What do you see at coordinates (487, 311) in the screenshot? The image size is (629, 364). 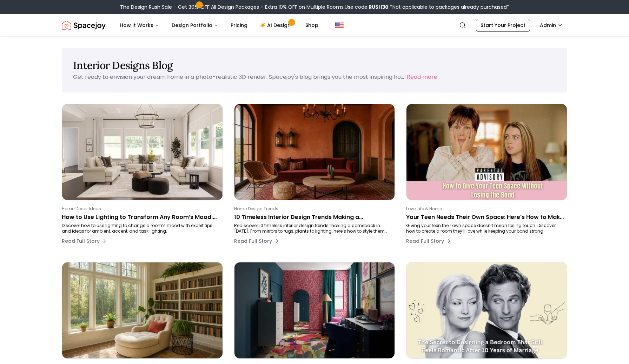 I see `img: The Secret to Designing a Bedroom That Still Feels Romantic After 10 Years of Marriage` at bounding box center [487, 311].